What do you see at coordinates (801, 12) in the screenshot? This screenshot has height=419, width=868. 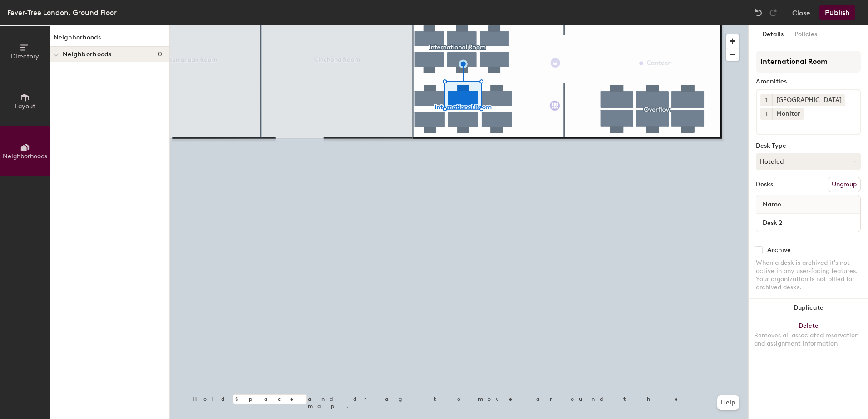 I see `button: Close` at bounding box center [801, 12].